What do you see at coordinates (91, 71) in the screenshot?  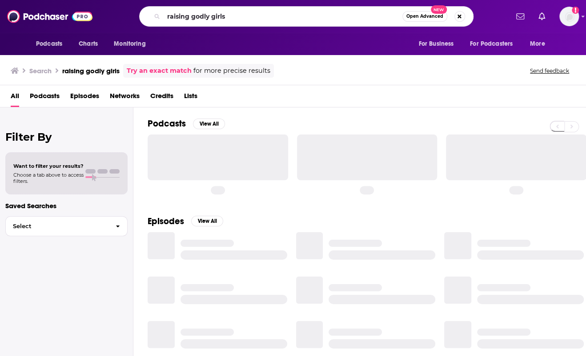 I see `h3: raising godly girls` at bounding box center [91, 71].